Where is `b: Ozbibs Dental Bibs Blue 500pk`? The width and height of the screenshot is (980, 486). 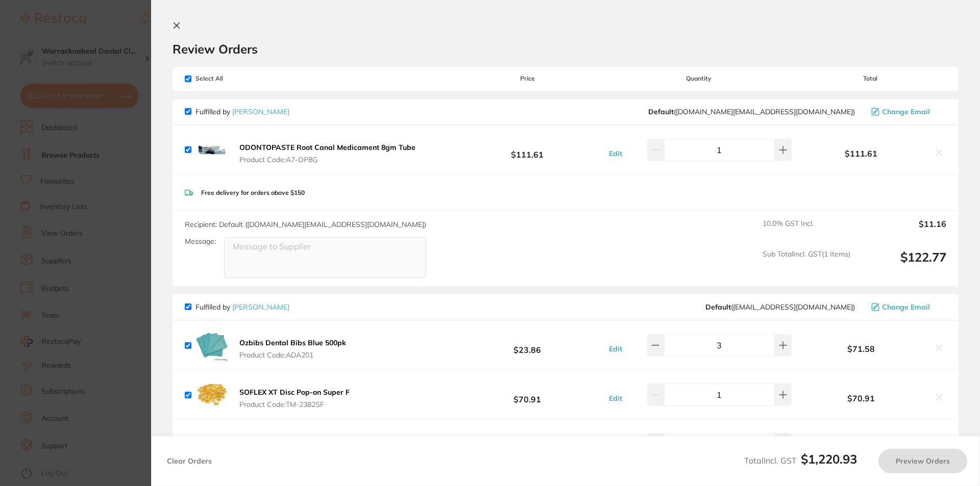 b: Ozbibs Dental Bibs Blue 500pk is located at coordinates (292, 343).